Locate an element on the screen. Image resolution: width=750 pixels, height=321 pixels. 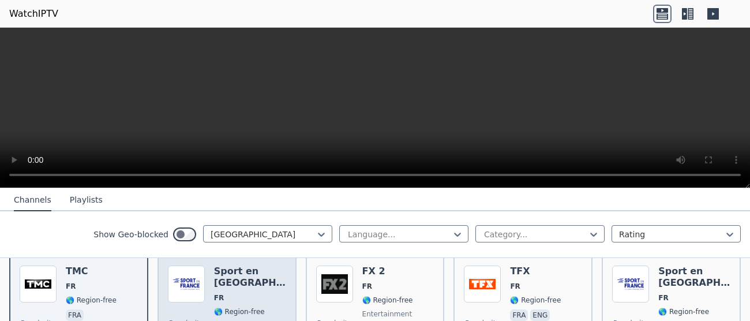
h6: FX 2 is located at coordinates (394, 271).